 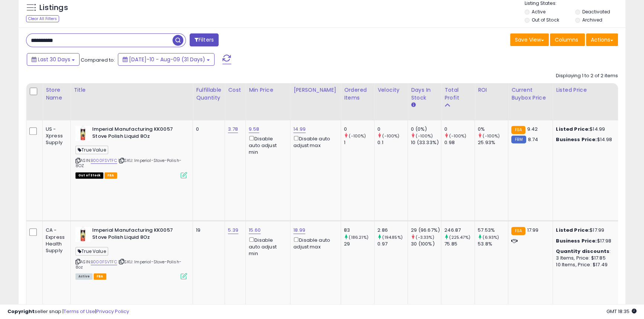 I want to click on span: | SKU: Imperial-Stove-Polish-8oz, so click(x=128, y=265).